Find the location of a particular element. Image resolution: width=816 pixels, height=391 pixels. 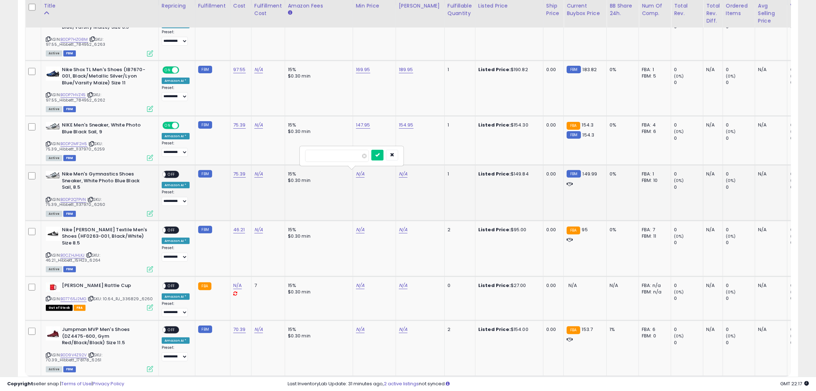

div: FBM: n/a is located at coordinates (653, 292).